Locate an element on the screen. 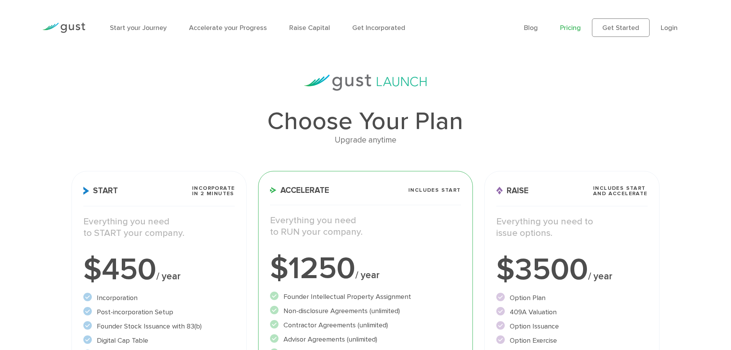  img: gust-launch-logos.svg is located at coordinates (365, 83).